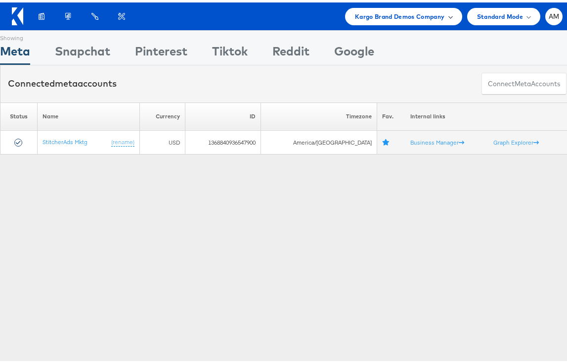 This screenshot has width=567, height=363. I want to click on td: USD, so click(163, 140).